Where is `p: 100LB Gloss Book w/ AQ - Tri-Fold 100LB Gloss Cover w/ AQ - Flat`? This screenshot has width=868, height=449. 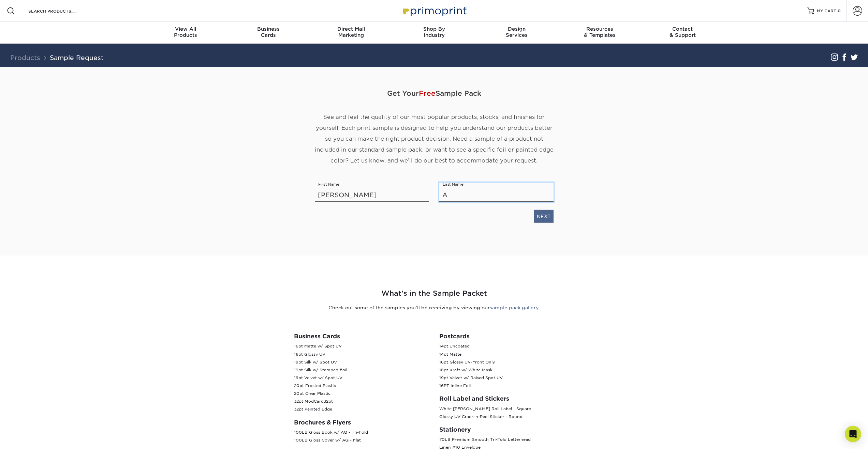 p: 100LB Gloss Book w/ AQ - Tri-Fold 100LB Gloss Cover w/ AQ - Flat is located at coordinates (362, 436).